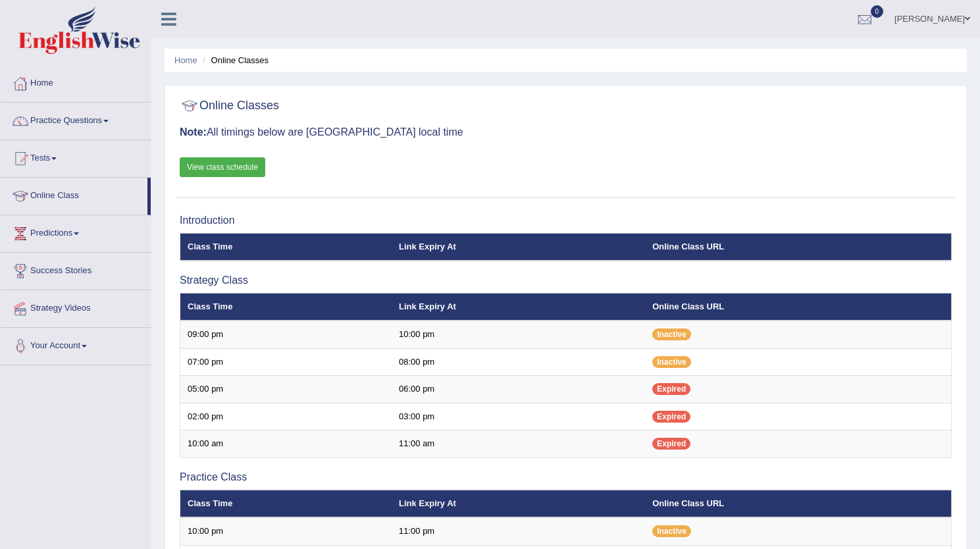 The image size is (980, 549). Describe the element at coordinates (518, 531) in the screenshot. I see `td: 11:00 pm` at that location.